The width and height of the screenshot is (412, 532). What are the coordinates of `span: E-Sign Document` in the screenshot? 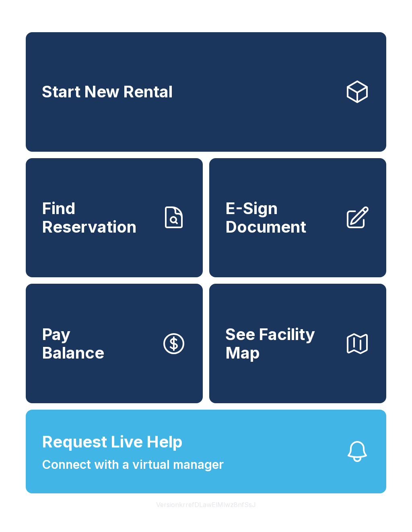 It's located at (282, 217).